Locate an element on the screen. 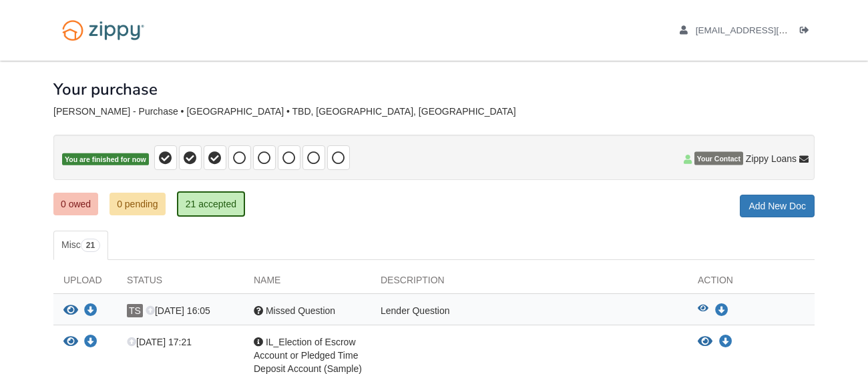  a: 21 accepted is located at coordinates (211, 204).